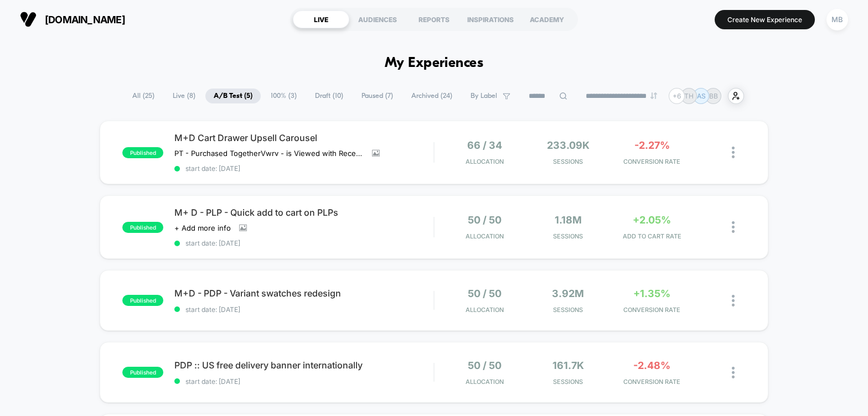 Image resolution: width=868 pixels, height=416 pixels. I want to click on div: LIVE, so click(321, 20).